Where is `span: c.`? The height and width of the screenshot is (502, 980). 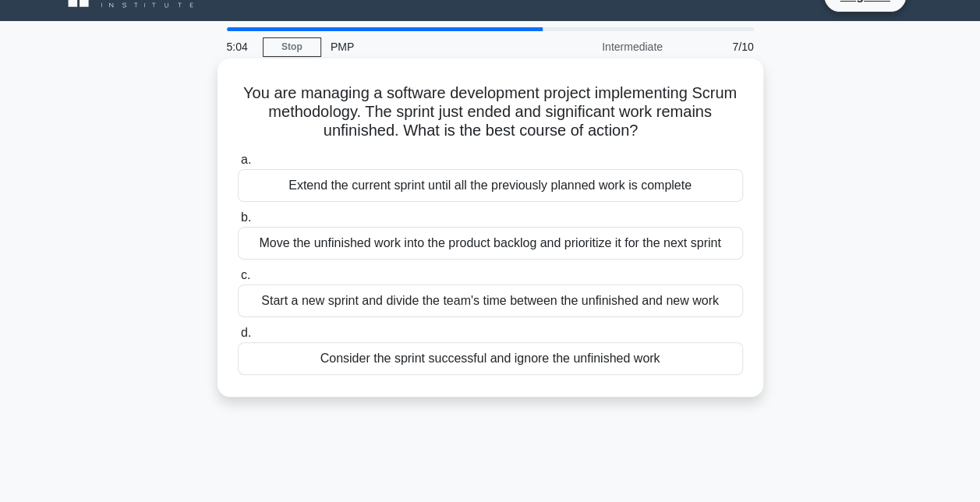
span: c. is located at coordinates (246, 274).